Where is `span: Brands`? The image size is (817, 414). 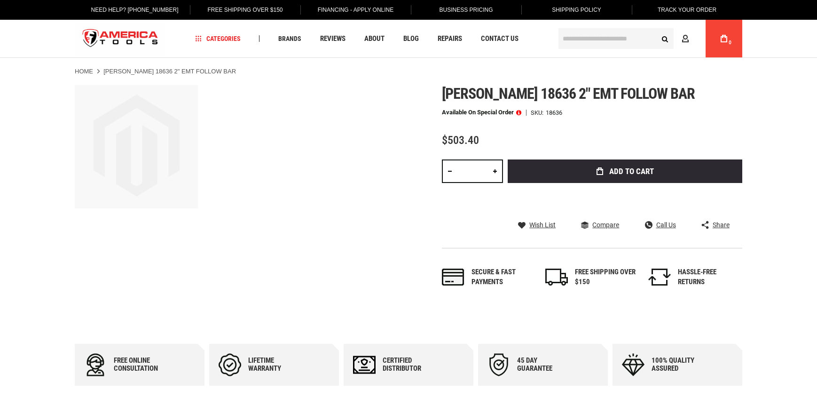 span: Brands is located at coordinates (290, 39).